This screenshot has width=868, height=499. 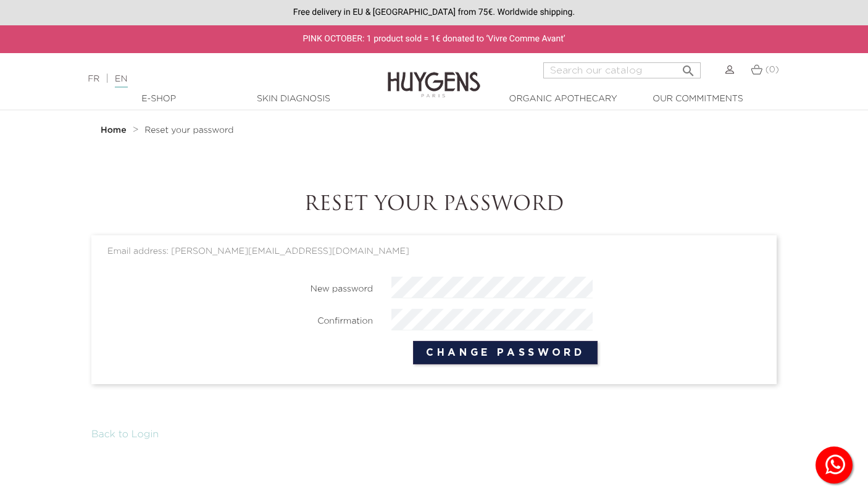 What do you see at coordinates (772, 70) in the screenshot?
I see `span: (0)` at bounding box center [772, 70].